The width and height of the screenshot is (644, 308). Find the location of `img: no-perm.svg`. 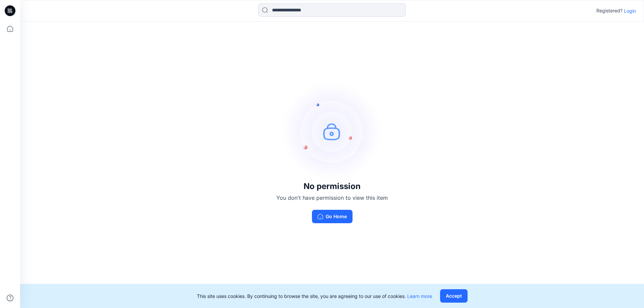

img: no-perm.svg is located at coordinates (332, 131).